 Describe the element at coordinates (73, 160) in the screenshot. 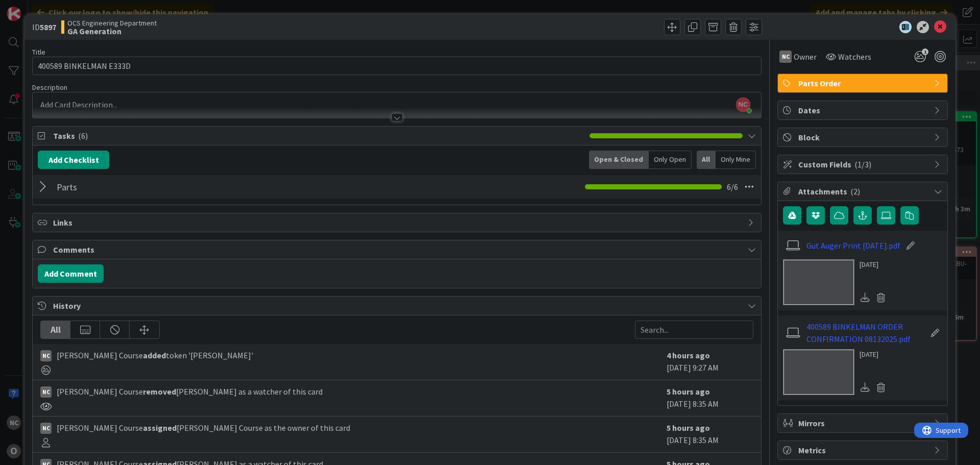

I see `button: Add Checklist` at that location.